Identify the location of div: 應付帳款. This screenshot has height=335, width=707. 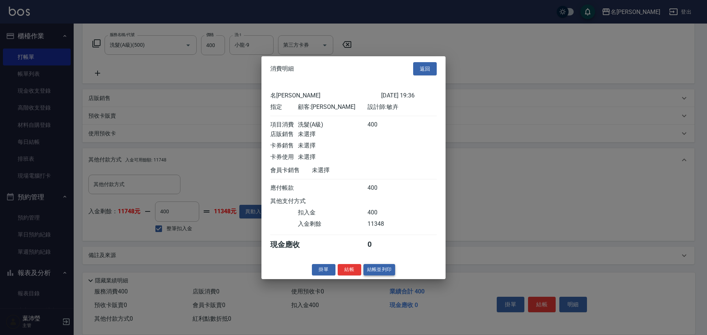
(284, 188).